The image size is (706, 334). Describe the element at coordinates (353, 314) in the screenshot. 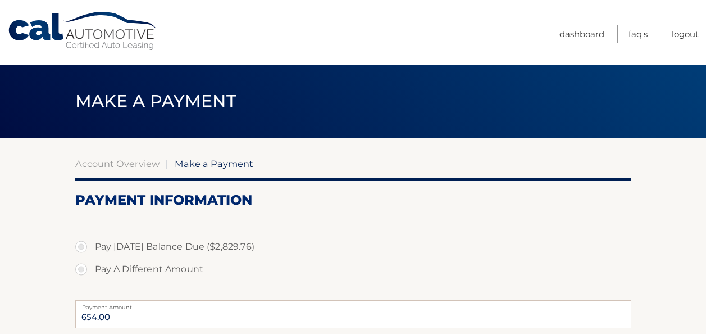

I see `input: Payment Amount` at that location.